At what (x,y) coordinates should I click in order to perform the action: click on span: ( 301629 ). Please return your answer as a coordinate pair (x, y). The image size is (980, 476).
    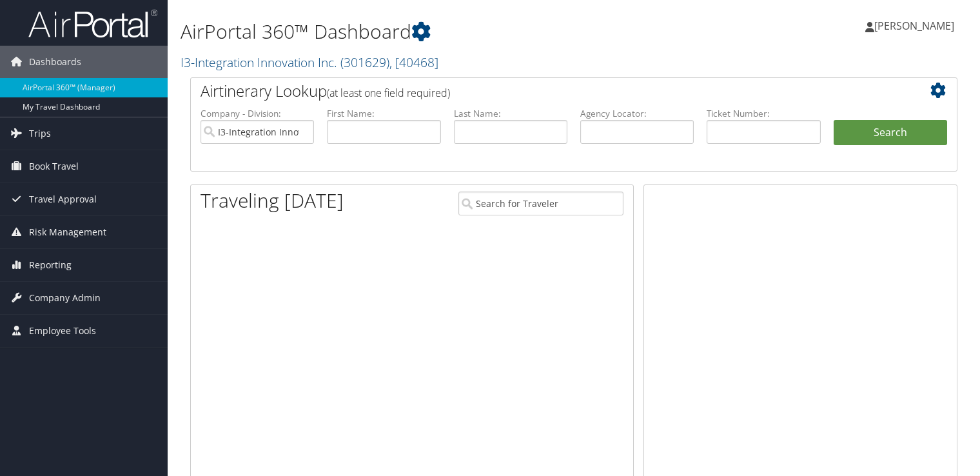
    Looking at the image, I should click on (365, 62).